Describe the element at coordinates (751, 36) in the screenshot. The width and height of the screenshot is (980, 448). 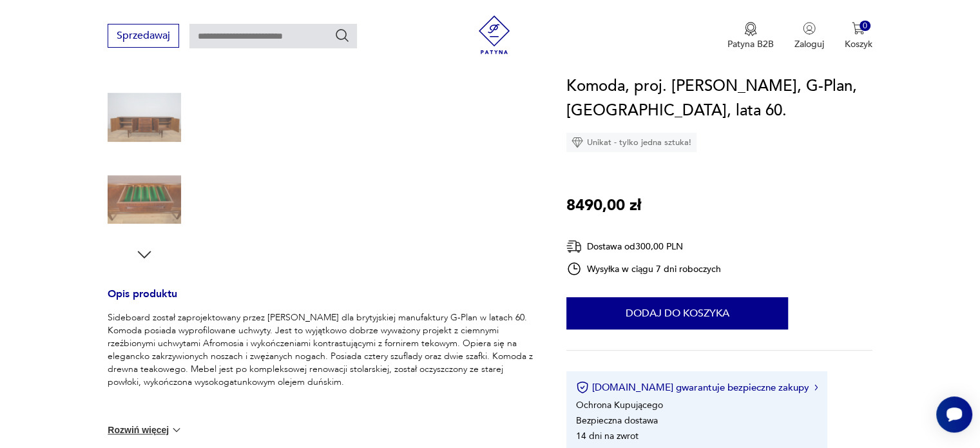
I see `a: Ikona medaluPatyna B2B` at that location.